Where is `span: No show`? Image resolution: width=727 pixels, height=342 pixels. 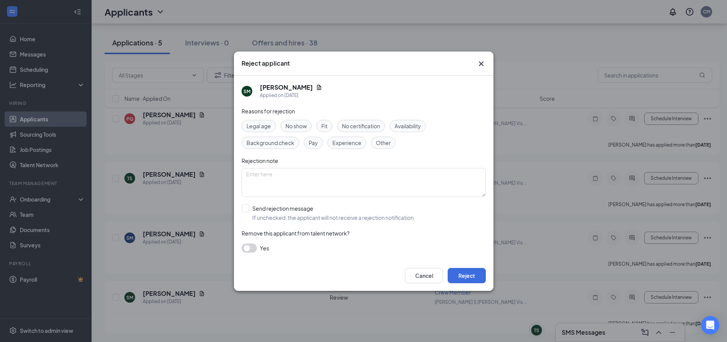 span: No show is located at coordinates (296, 126).